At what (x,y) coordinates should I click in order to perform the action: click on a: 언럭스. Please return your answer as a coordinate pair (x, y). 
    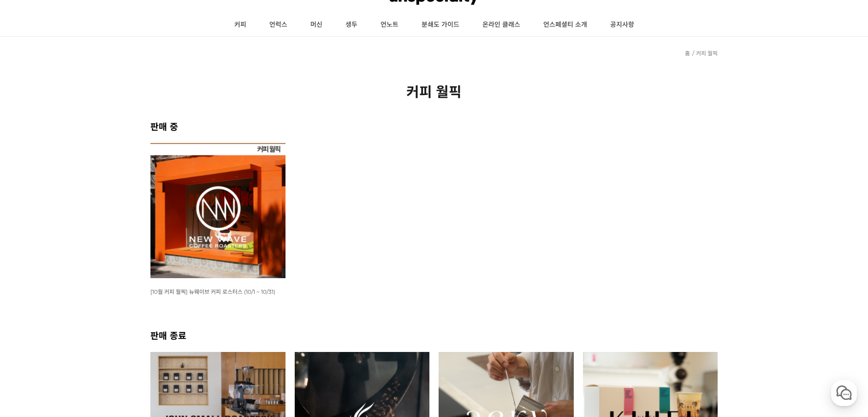
    Looking at the image, I should click on (278, 25).